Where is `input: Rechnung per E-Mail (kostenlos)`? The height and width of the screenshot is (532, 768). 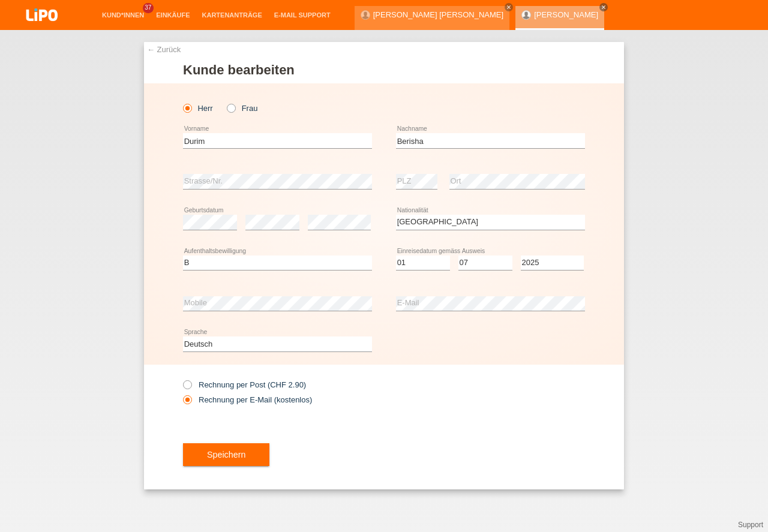 input: Rechnung per E-Mail (kostenlos) is located at coordinates (187, 402).